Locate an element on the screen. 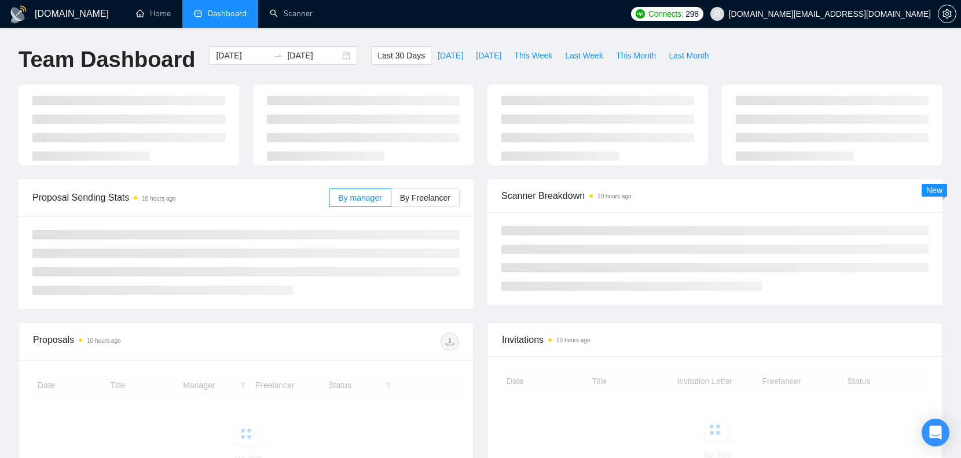  button: Last 30 Days is located at coordinates (401, 56).